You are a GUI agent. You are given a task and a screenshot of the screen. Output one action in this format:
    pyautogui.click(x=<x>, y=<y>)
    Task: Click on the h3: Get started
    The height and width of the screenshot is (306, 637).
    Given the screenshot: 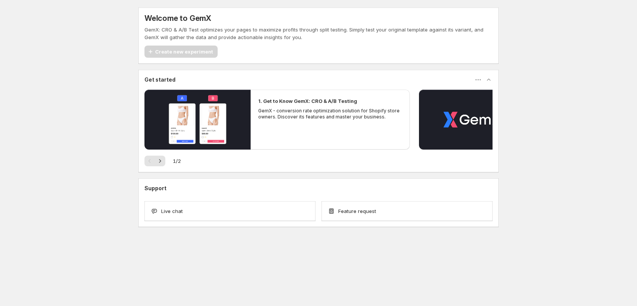 What is the action you would take?
    pyautogui.click(x=160, y=80)
    